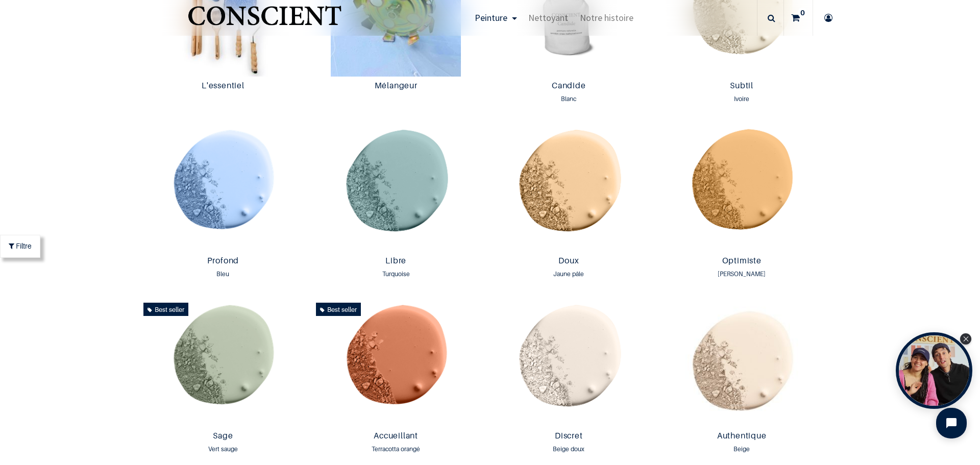 The width and height of the screenshot is (980, 465). Describe the element at coordinates (803, 12) in the screenshot. I see `sup: 0` at that location.